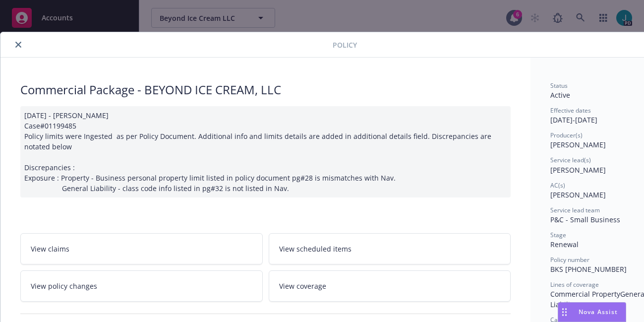 The image size is (644, 322). What do you see at coordinates (142, 286) in the screenshot?
I see `a: View policy changes` at bounding box center [142, 286].